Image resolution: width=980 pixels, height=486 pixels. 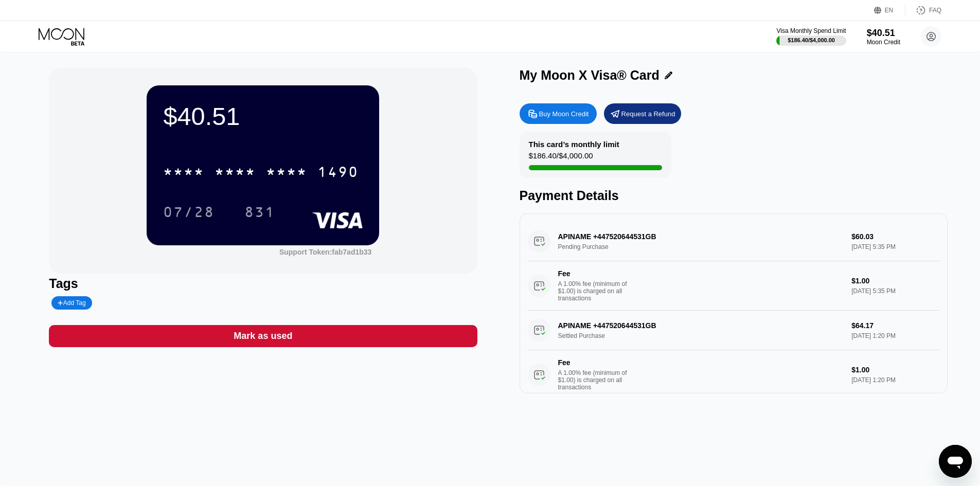 What do you see at coordinates (811, 31) in the screenshot?
I see `div: Visa Monthly Spend Limit` at bounding box center [811, 31].